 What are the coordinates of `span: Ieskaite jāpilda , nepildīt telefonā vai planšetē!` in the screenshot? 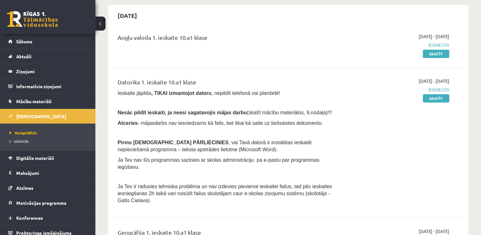 It's located at (199, 93).